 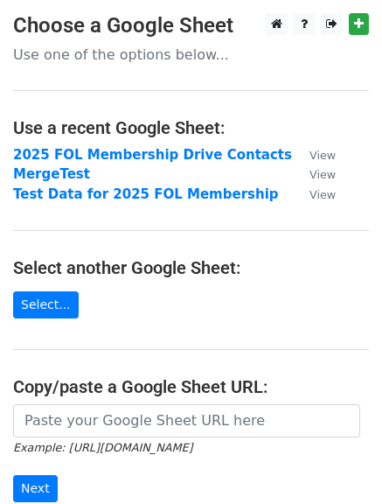 I want to click on a: Select..., so click(x=46, y=305).